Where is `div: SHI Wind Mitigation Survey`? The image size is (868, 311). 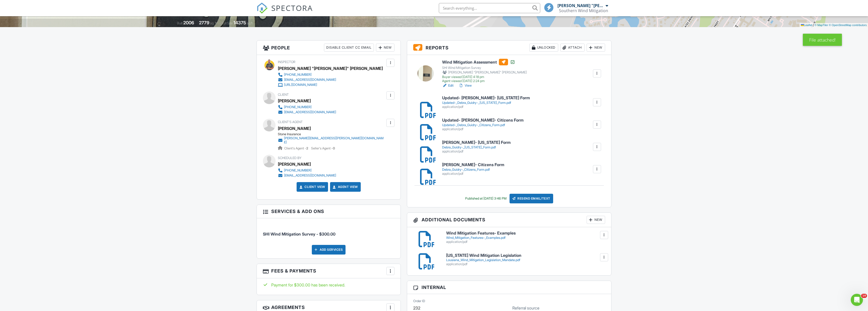
div: SHI Wind Mitigation Survey is located at coordinates (484, 68).